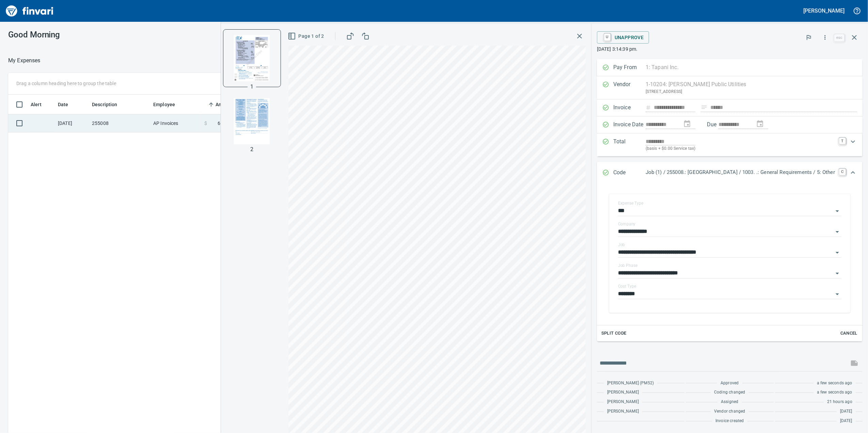 This screenshot has height=433, width=868. Describe the element at coordinates (623, 37) in the screenshot. I see `span: Unapprove` at that location.